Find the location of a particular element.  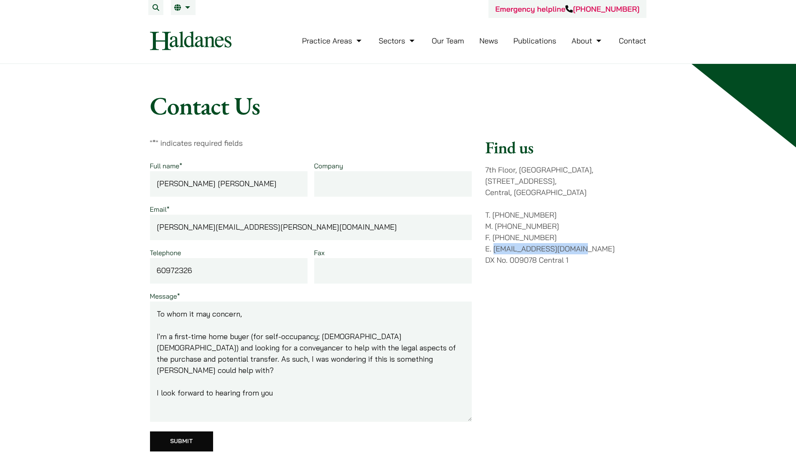

a: Sectors is located at coordinates (397, 41).